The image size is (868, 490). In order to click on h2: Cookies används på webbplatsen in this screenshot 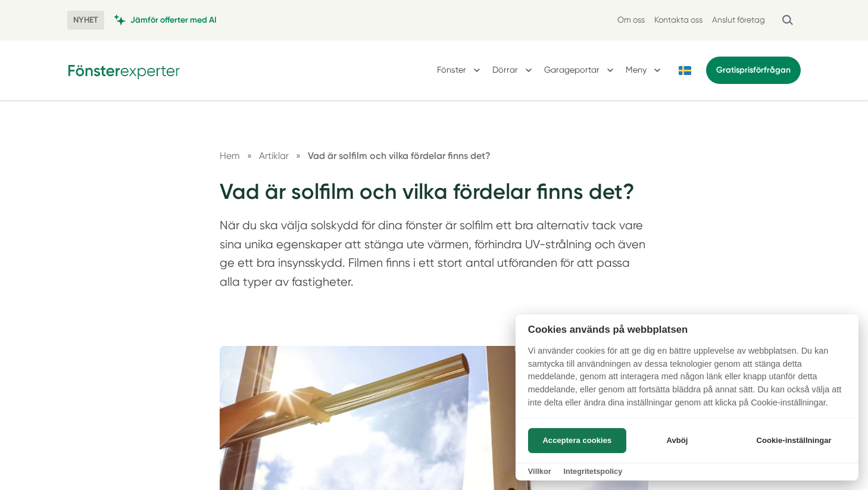, I will do `click(687, 329)`.